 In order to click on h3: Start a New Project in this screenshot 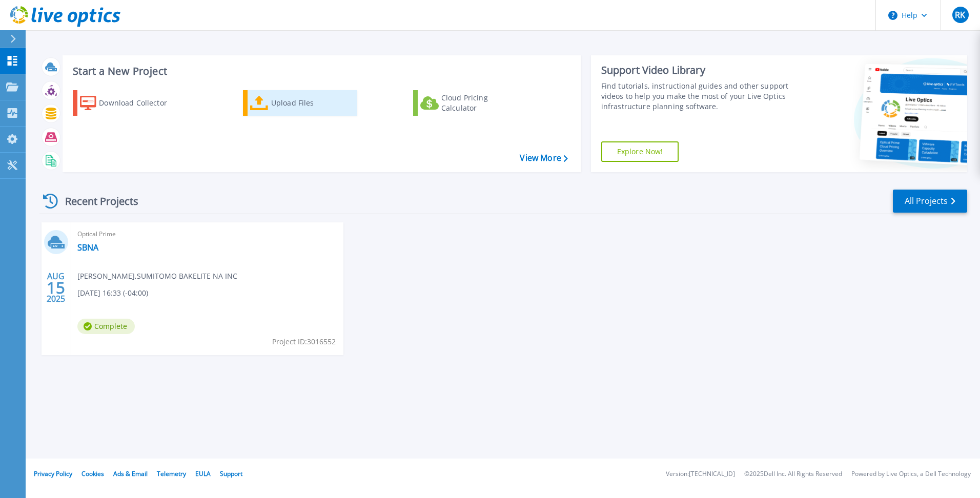, I will do `click(320, 71)`.